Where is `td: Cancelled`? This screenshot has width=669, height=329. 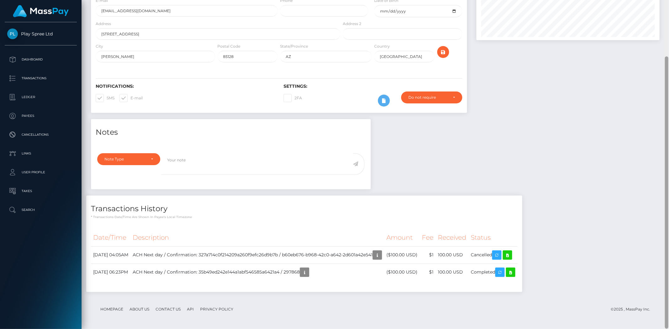
td: Cancelled is located at coordinates (493, 255).